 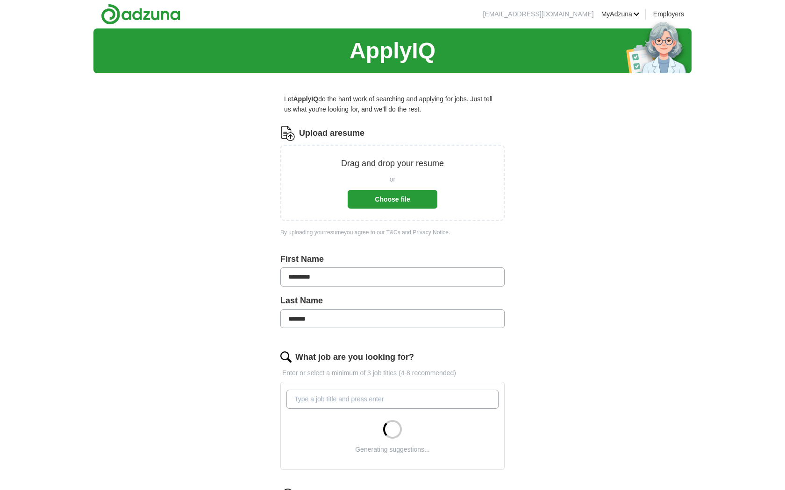 I want to click on img: search.png, so click(x=286, y=357).